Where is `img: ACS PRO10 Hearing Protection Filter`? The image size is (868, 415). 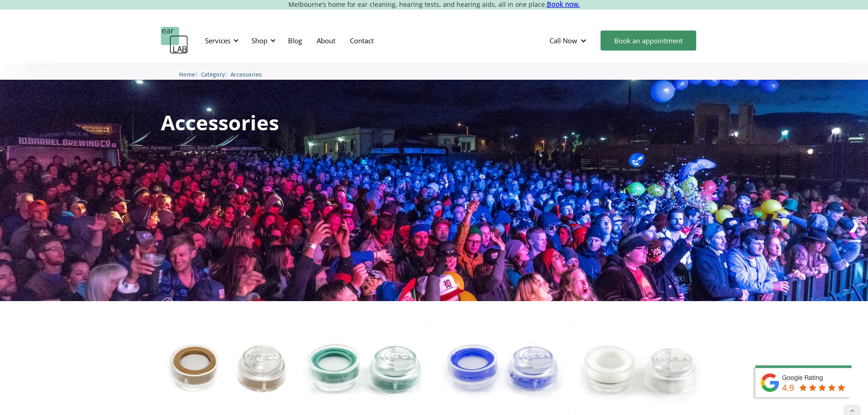 img: ACS PRO10 Hearing Protection Filter is located at coordinates (365, 368).